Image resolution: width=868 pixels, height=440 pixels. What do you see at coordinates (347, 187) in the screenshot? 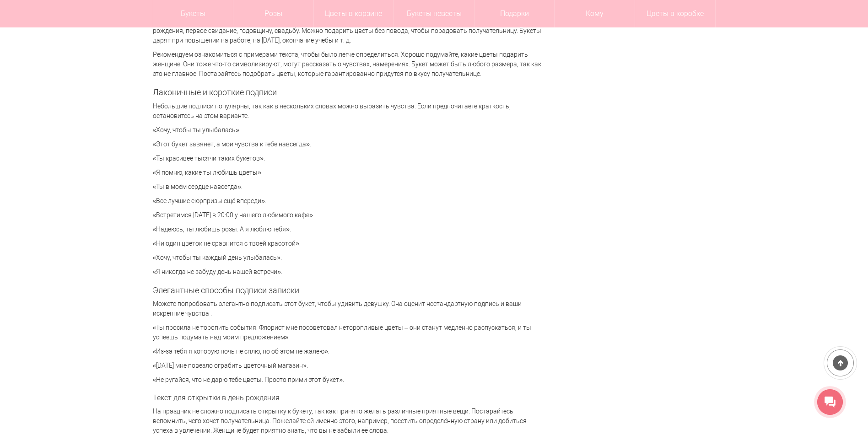
I see `p: «Ты в моём сердце навсегда».` at bounding box center [347, 187].